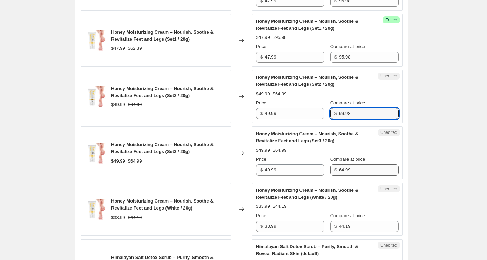 Image resolution: width=487 pixels, height=260 pixels. What do you see at coordinates (391, 20) in the screenshot?
I see `span: Edited` at bounding box center [391, 20].